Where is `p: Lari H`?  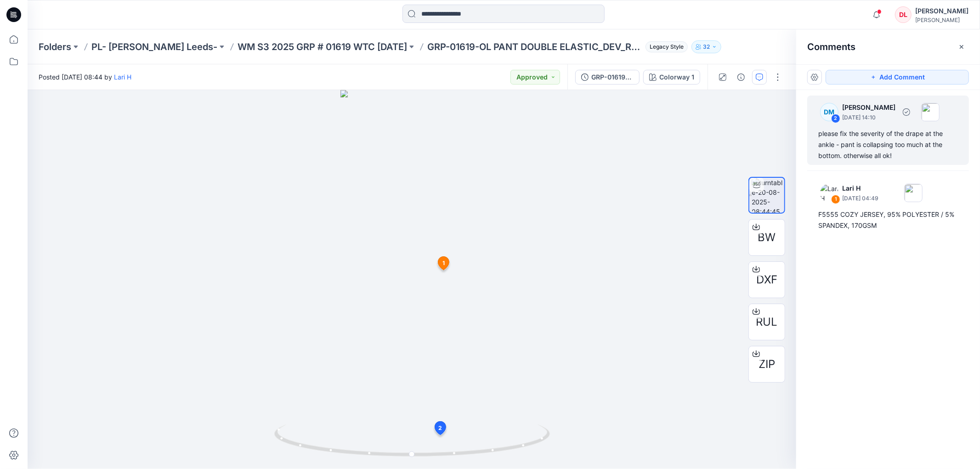 p: Lari H is located at coordinates (860, 189).